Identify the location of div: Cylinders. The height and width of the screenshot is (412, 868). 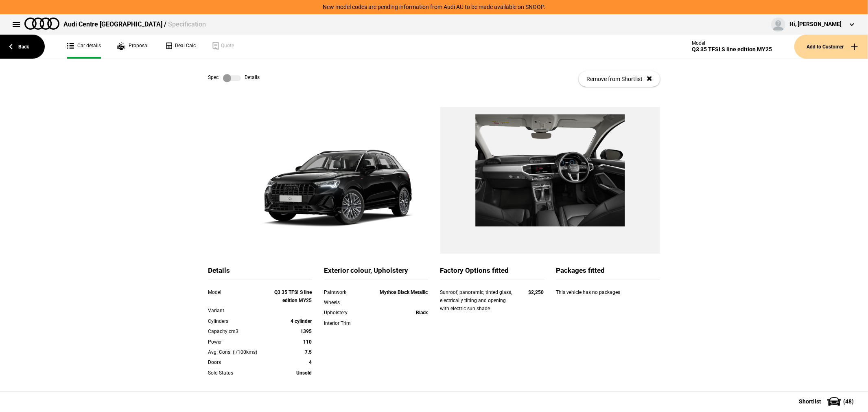
(239, 321).